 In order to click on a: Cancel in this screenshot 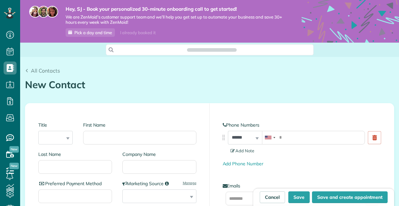, I will do `click(273, 197)`.